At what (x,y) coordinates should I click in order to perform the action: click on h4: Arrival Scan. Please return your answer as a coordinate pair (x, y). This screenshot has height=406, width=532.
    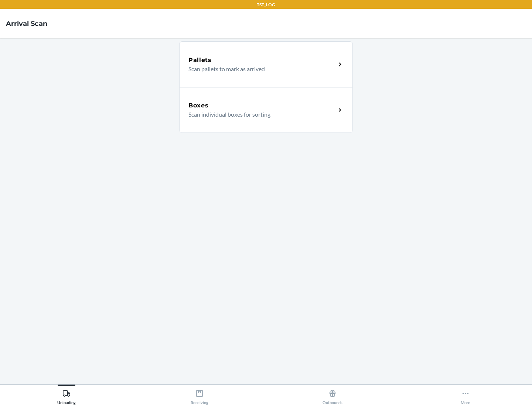
    Looking at the image, I should click on (26, 24).